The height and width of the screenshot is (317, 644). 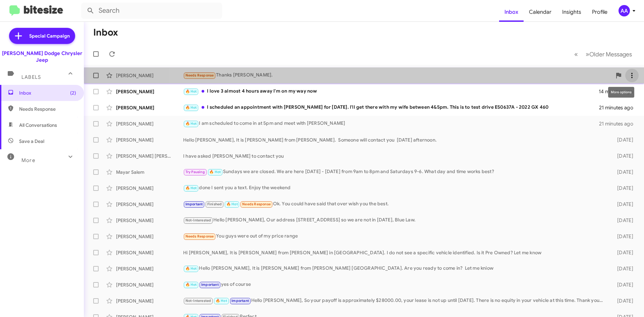 What do you see at coordinates (28, 161) in the screenshot?
I see `span: More` at bounding box center [28, 161].